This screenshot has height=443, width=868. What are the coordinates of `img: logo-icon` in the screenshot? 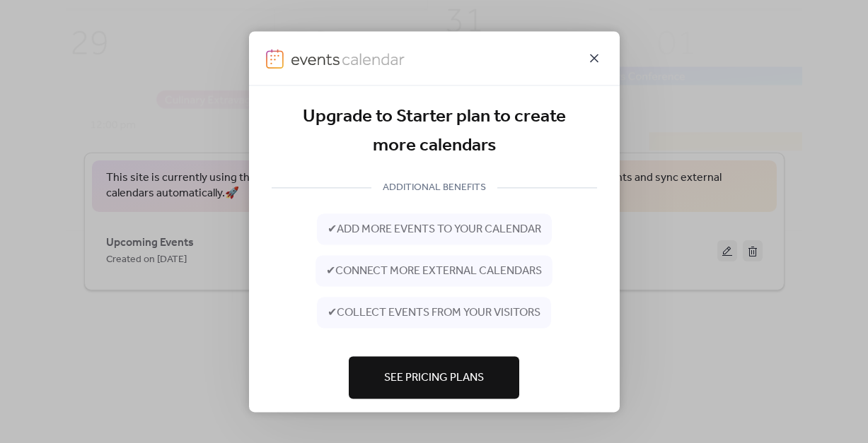 It's located at (275, 58).